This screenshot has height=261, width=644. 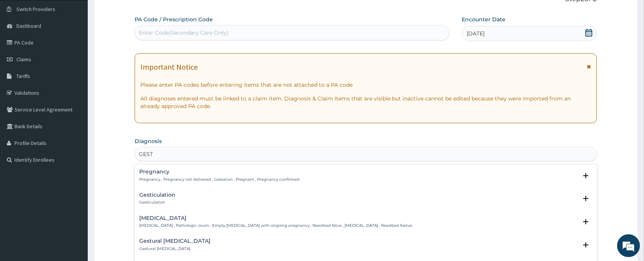 I want to click on label: Diagnosis, so click(x=148, y=141).